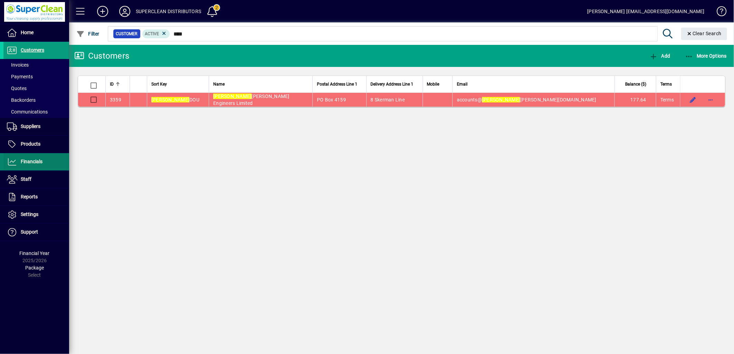  Describe the element at coordinates (26, 179) in the screenshot. I see `span: Staff` at that location.